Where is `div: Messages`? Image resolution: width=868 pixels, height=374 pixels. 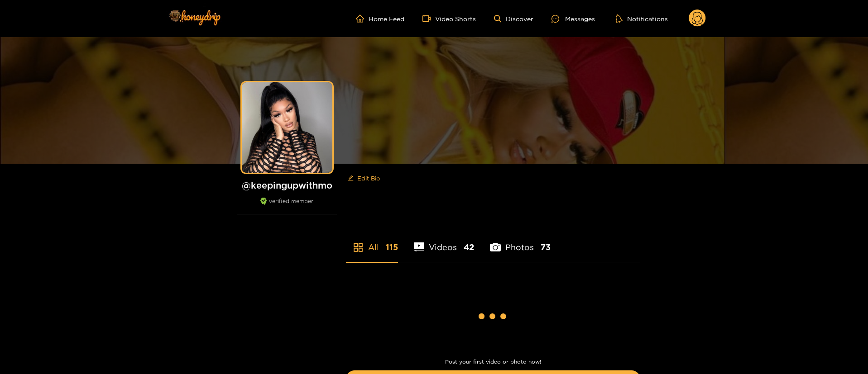
div: Messages is located at coordinates (573, 19).